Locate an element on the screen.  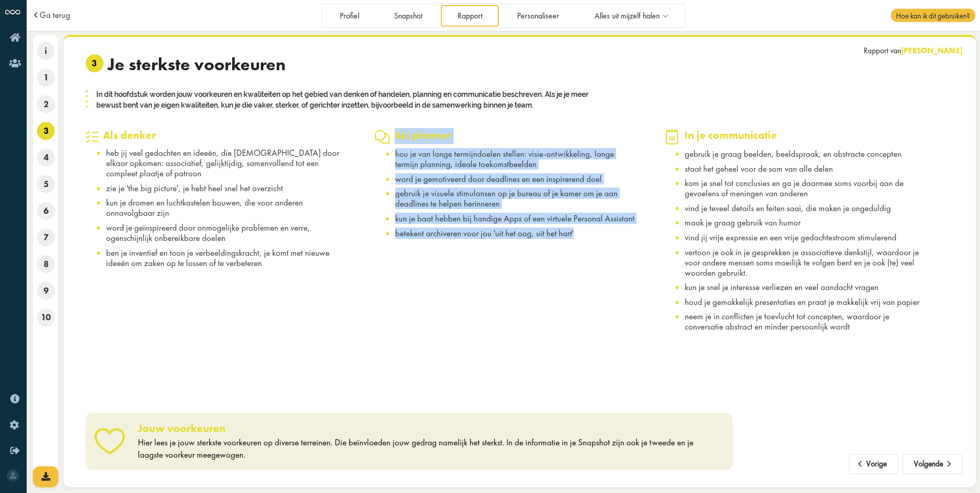
a: Ga terug is located at coordinates (55, 15).